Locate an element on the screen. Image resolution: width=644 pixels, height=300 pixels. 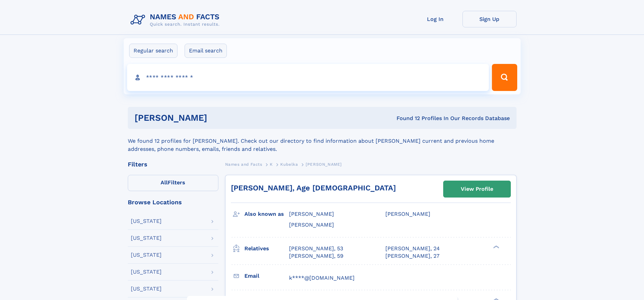
span: K is located at coordinates (271, 165).